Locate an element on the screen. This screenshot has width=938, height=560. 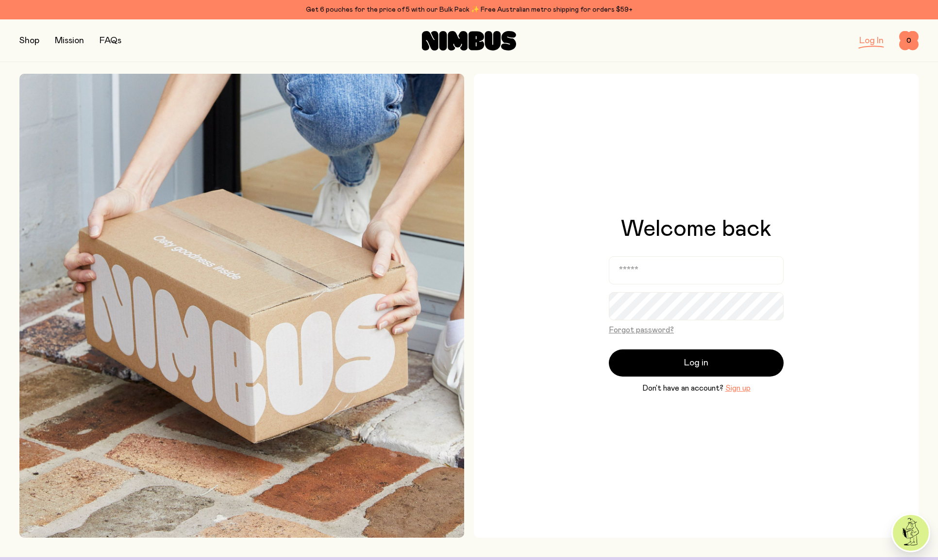
img: agent is located at coordinates (911, 533).